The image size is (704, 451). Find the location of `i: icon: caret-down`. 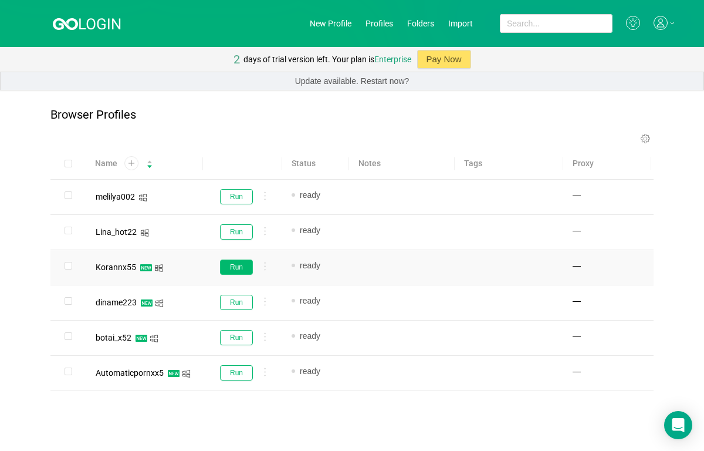

i: icon: caret-down is located at coordinates (150, 165).